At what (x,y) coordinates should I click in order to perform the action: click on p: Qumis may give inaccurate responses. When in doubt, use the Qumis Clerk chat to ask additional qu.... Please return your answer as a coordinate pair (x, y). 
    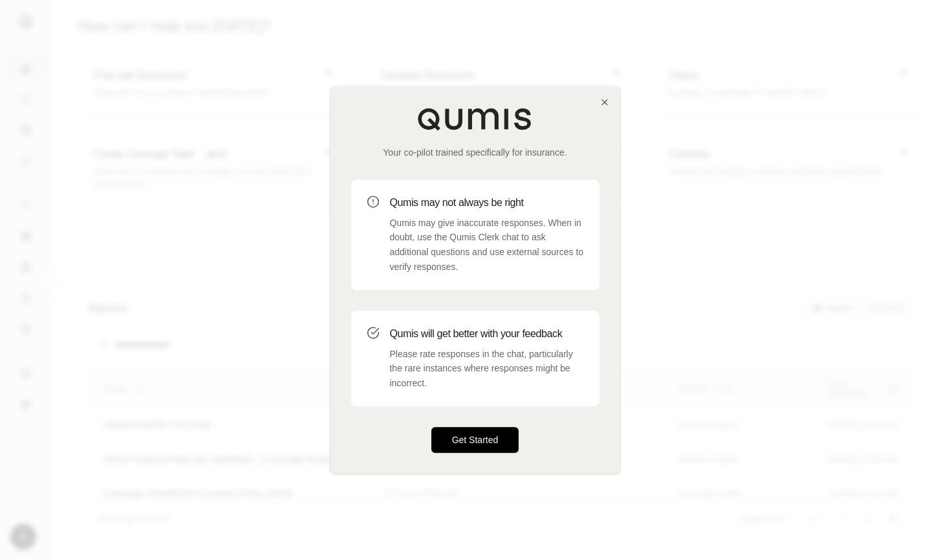
    Looking at the image, I should click on (487, 244).